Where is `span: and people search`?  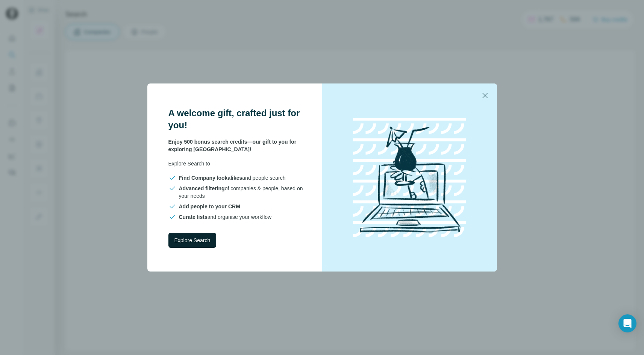 span: and people search is located at coordinates (232, 178).